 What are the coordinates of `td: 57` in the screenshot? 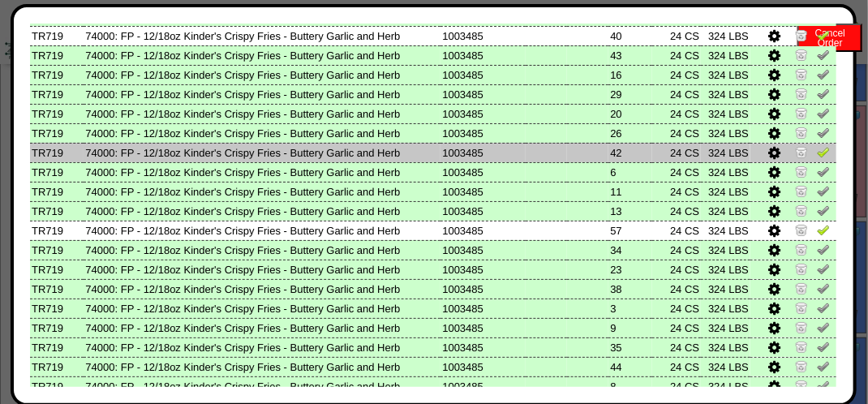 It's located at (630, 230).